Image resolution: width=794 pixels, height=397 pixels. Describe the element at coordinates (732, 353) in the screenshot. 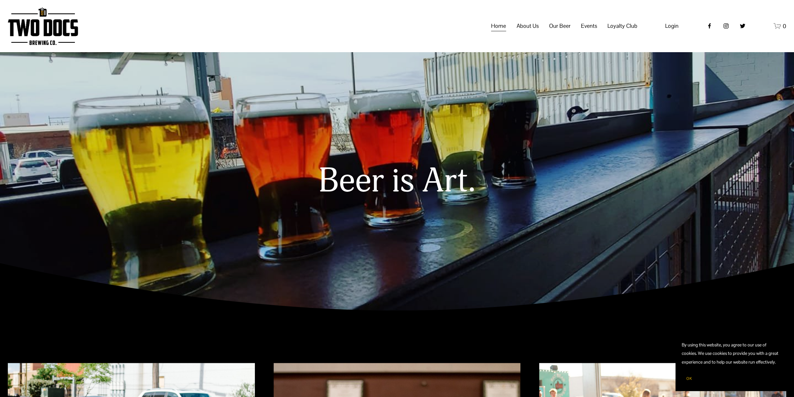

I see `p: By using this website, you agree to our use of cookies. We use cookies to provide you with a grea...` at that location.